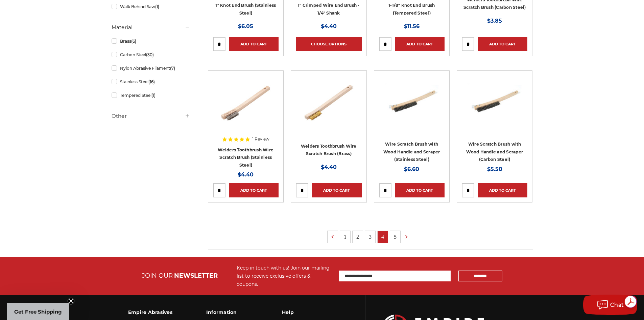 The height and width of the screenshot is (320, 644). Describe the element at coordinates (412, 26) in the screenshot. I see `span: $11.56` at that location.